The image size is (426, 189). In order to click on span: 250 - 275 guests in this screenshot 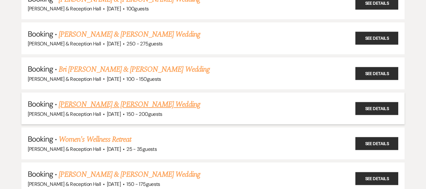, I will do `click(145, 44)`.